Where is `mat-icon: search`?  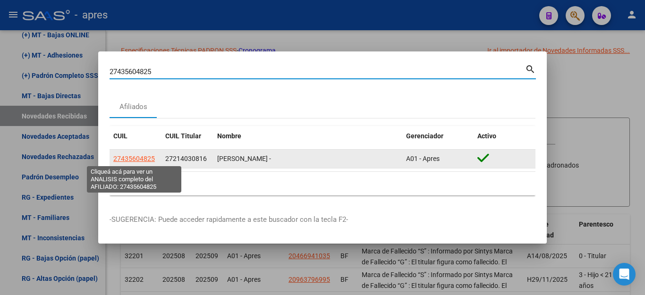
mat-icon: search is located at coordinates (530, 68).